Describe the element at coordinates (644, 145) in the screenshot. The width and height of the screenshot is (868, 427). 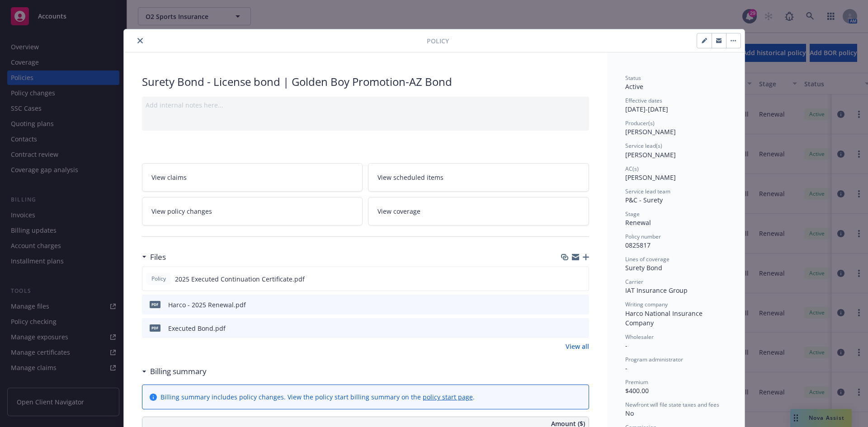
I see `span: Service lead(s)` at that location.